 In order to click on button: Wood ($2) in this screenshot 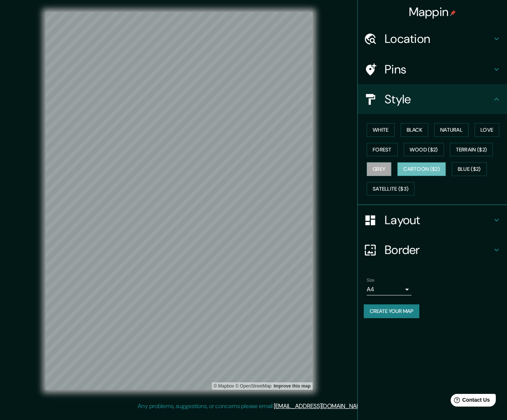, I will do `click(424, 150)`.